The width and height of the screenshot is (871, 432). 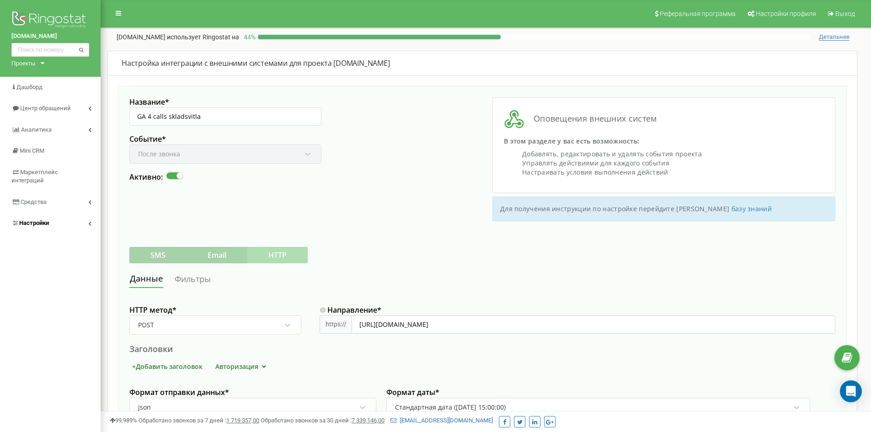 I want to click on div: Проекты, so click(x=23, y=63).